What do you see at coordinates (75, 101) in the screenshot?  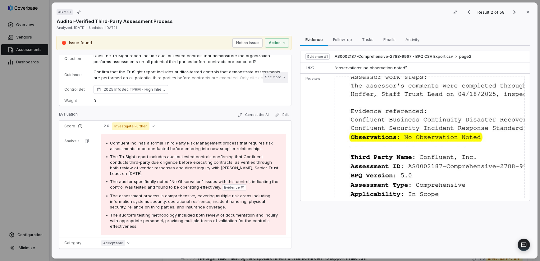 I see `p: Weight` at bounding box center [75, 101].